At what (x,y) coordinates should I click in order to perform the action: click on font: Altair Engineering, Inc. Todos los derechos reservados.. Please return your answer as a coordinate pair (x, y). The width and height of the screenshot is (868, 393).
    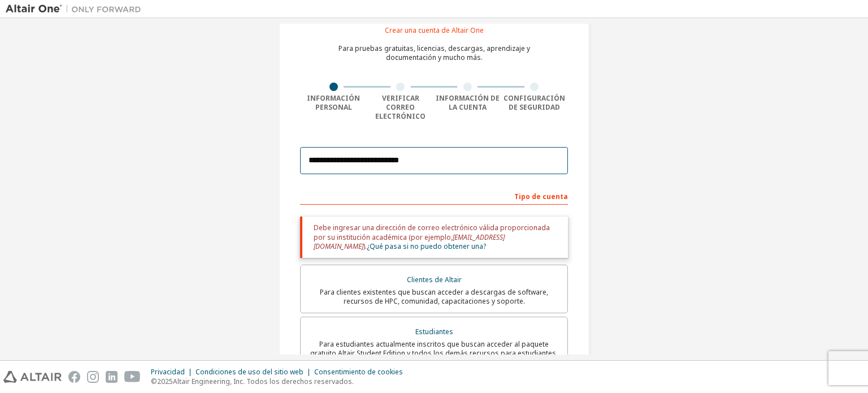
    Looking at the image, I should click on (263, 381).